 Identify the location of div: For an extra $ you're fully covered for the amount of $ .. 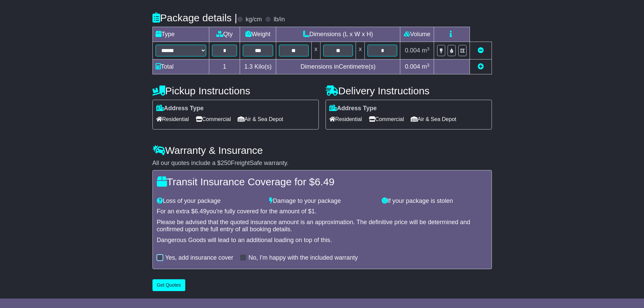
(322, 212).